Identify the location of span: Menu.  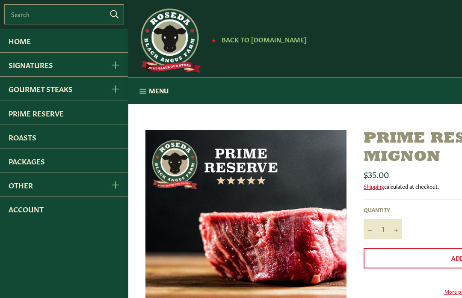
(159, 90).